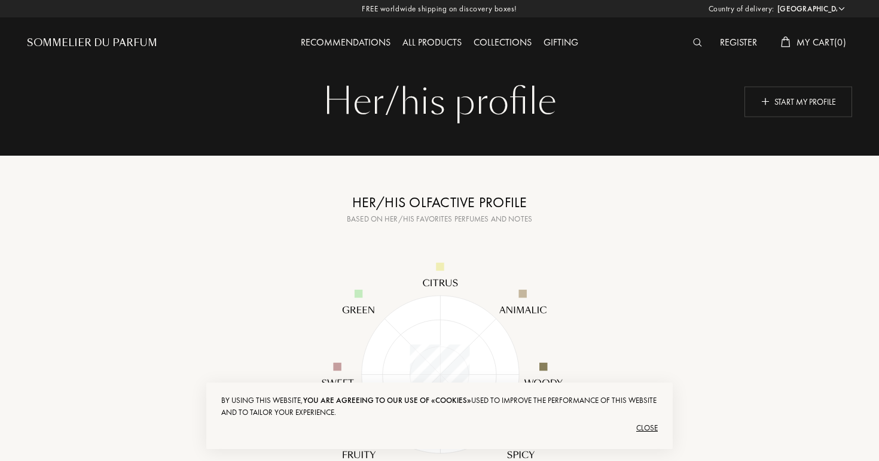 The image size is (879, 461). I want to click on div: Register, so click(739, 43).